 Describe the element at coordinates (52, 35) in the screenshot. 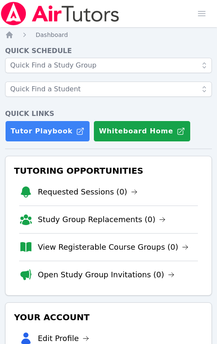

I see `span: Dashboard` at that location.